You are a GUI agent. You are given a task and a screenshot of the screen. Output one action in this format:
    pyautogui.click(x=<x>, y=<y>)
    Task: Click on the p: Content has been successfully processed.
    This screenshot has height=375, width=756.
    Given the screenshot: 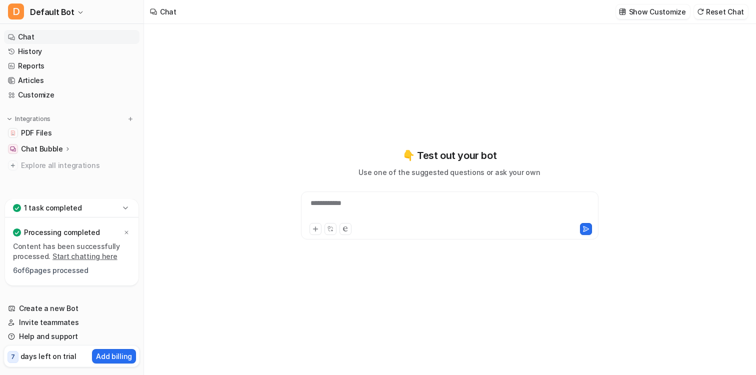 What is the action you would take?
    pyautogui.click(x=71, y=251)
    